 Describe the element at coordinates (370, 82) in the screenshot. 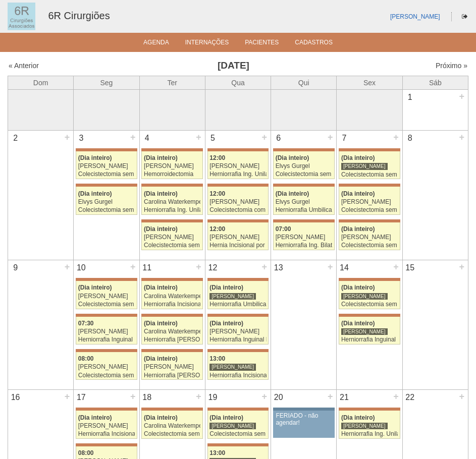

I see `th: Sex` at that location.